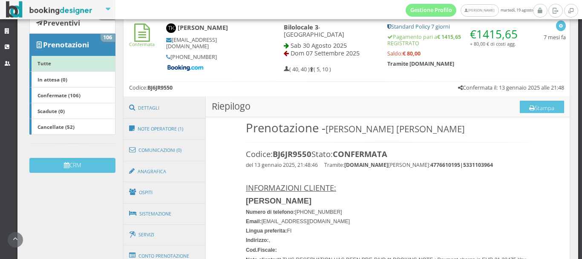 This screenshot has height=259, width=582. What do you see at coordinates (185, 68) in the screenshot?
I see `img: Booking-com-logo.png` at bounding box center [185, 68].